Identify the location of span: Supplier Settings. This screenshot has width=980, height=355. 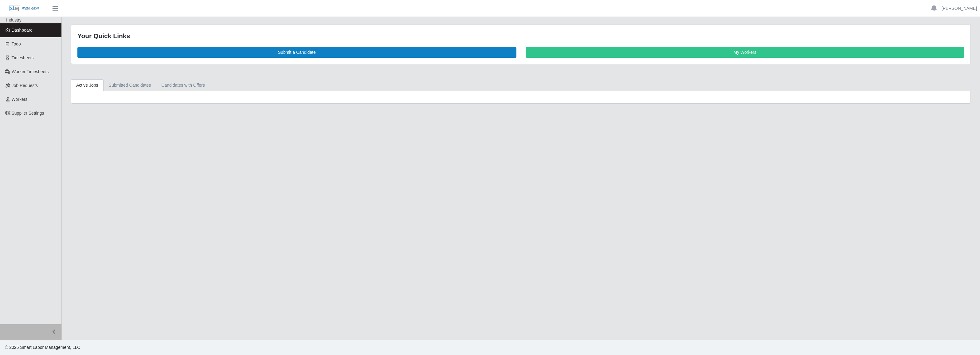
(28, 113).